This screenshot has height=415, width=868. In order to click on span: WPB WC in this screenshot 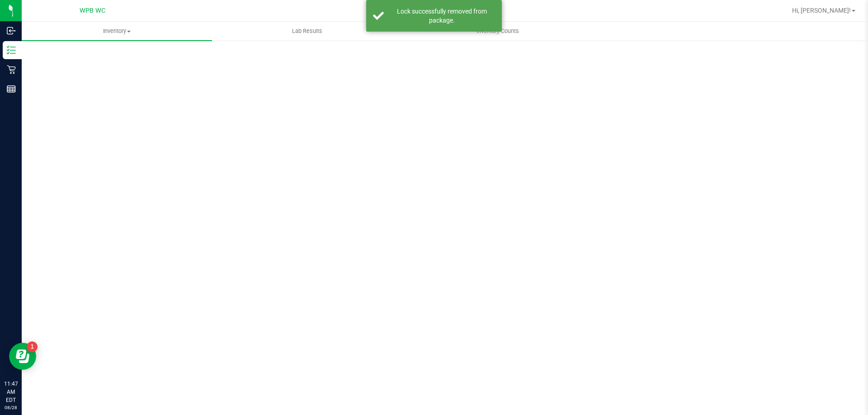, I will do `click(92, 11)`.